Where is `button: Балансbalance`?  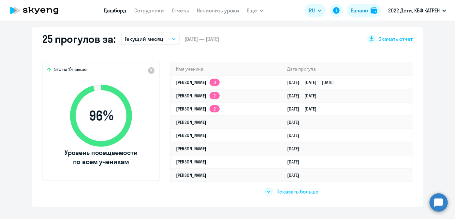 button: Балансbalance is located at coordinates (364, 10).